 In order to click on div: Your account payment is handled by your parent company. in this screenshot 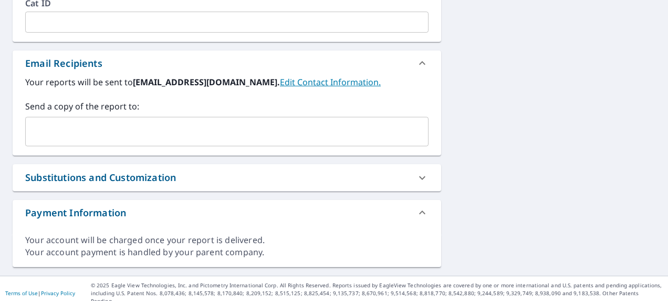, I will do `click(227, 252)`.